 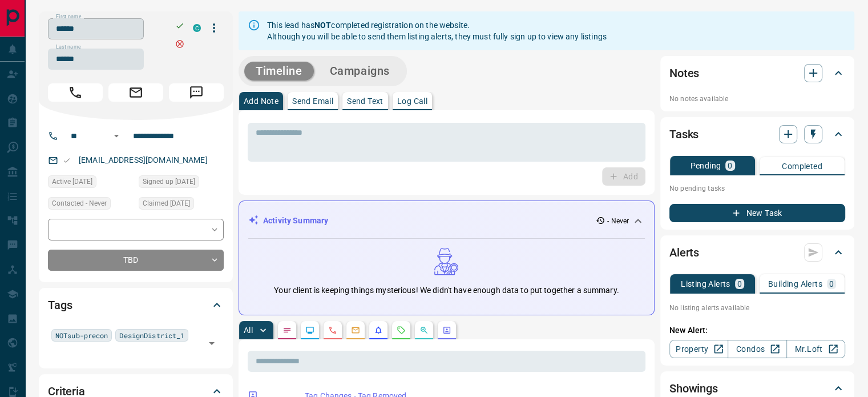 I want to click on label: Last name, so click(x=68, y=47).